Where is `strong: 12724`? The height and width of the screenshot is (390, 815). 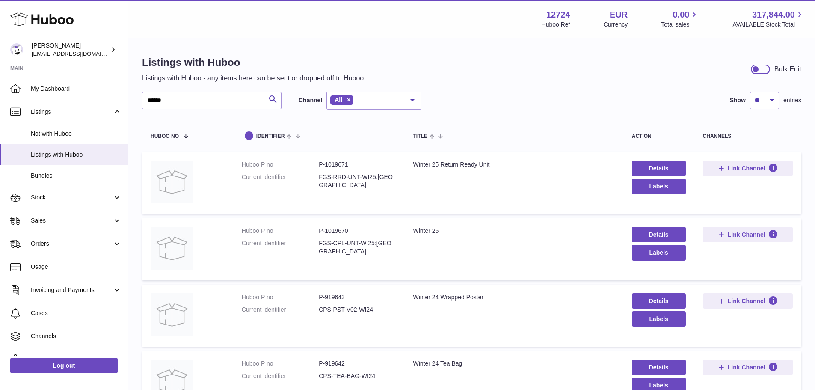 strong: 12724 is located at coordinates (558, 15).